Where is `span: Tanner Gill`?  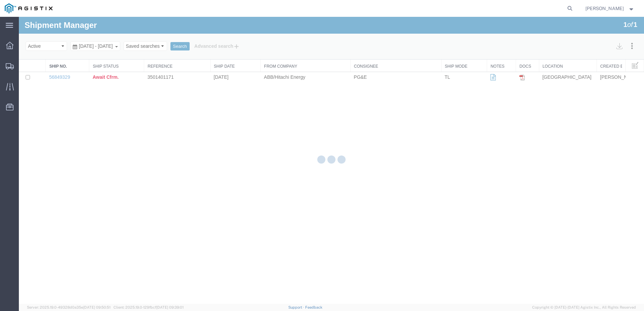 span: Tanner Gill is located at coordinates (604, 9).